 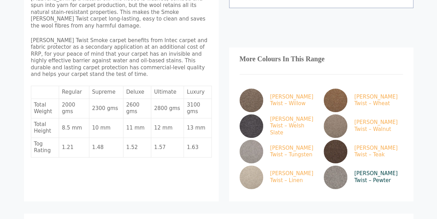 What do you see at coordinates (197, 128) in the screenshot?
I see `td: 13 mm` at bounding box center [197, 128].